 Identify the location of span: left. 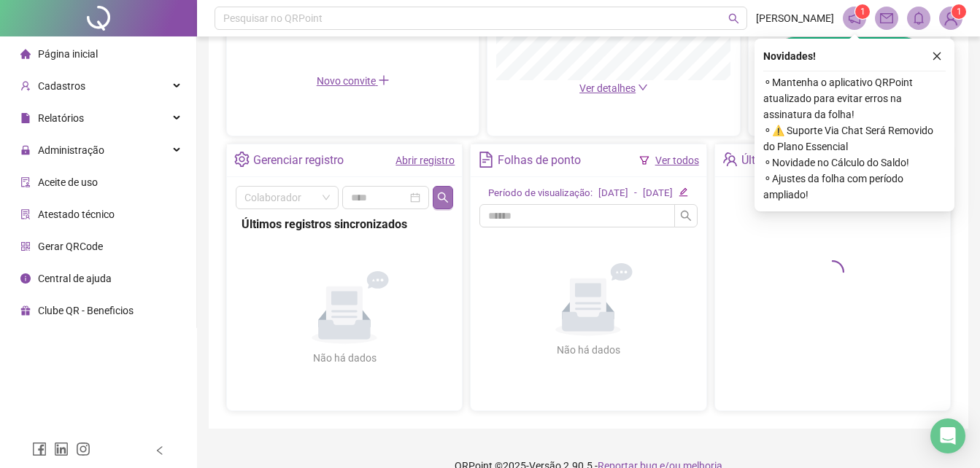
(160, 451).